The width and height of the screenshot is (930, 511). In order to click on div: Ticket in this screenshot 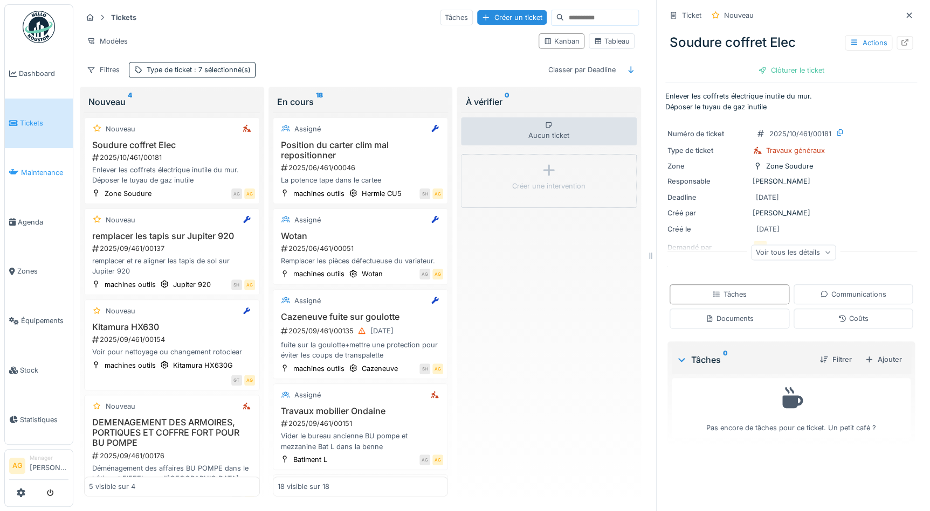, I will do `click(691, 15)`.